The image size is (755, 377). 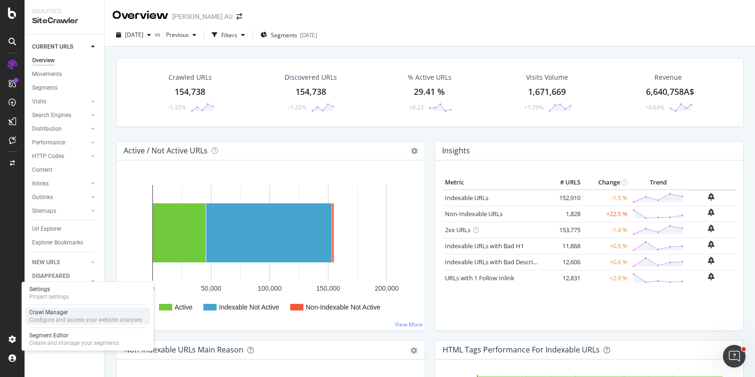 I want to click on div: DISAPPEARED URLS, so click(x=56, y=281).